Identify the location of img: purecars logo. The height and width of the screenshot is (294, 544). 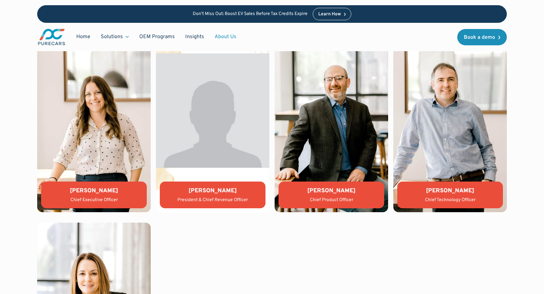
(52, 37).